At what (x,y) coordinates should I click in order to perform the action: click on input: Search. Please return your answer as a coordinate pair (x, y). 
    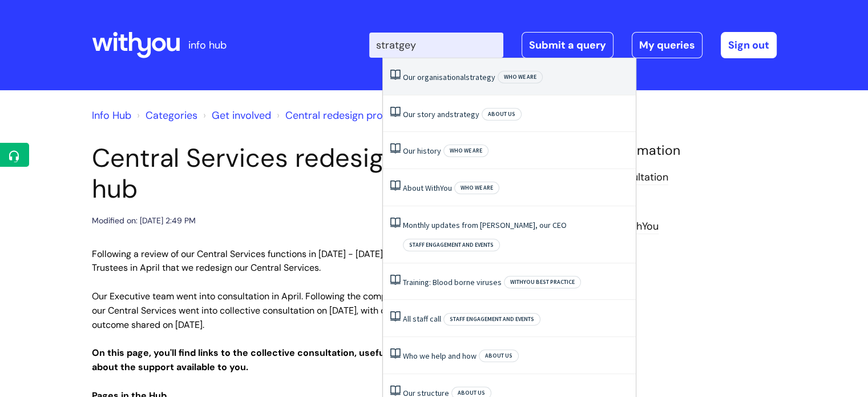
    Looking at the image, I should click on (436, 45).